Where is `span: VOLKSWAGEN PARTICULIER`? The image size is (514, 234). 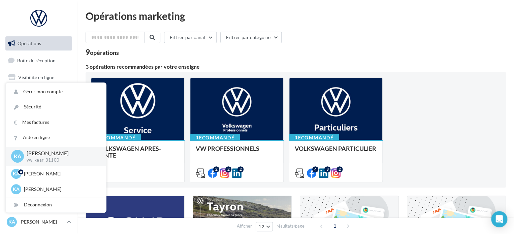 span: VOLKSWAGEN PARTICULIER is located at coordinates (335, 148).